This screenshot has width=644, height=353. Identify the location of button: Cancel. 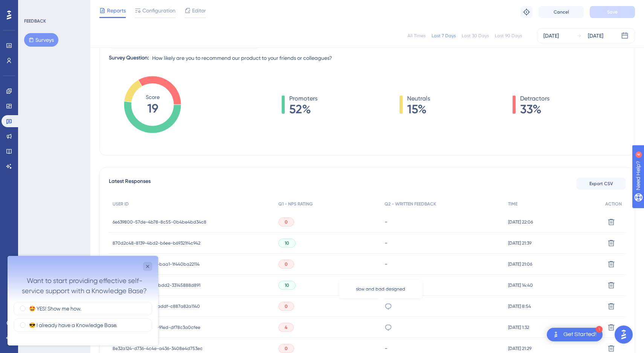
(561, 12).